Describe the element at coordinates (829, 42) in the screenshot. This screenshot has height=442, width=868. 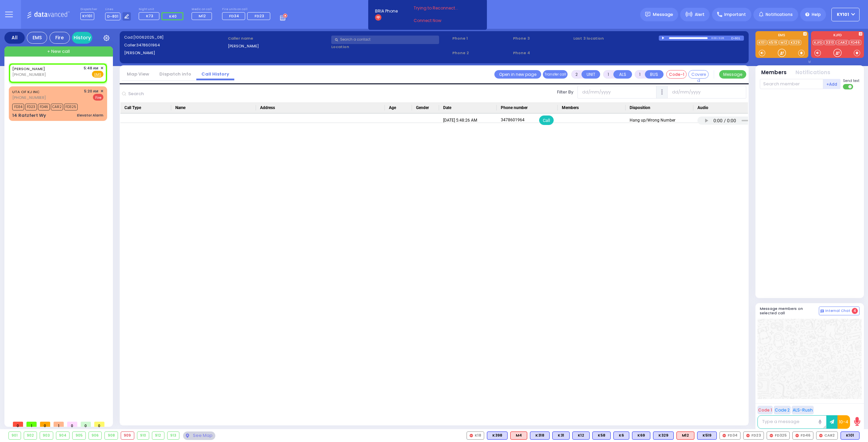
I see `a: 3310` at that location.